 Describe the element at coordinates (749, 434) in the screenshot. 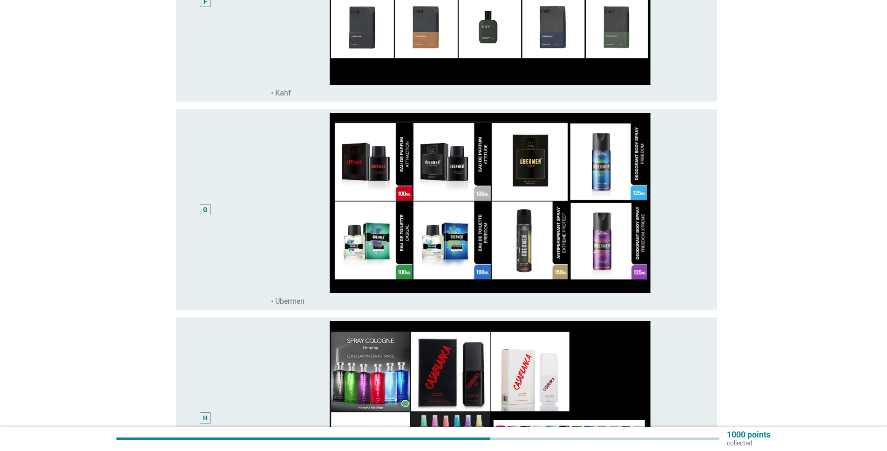

I see `p: 1000 points` at that location.